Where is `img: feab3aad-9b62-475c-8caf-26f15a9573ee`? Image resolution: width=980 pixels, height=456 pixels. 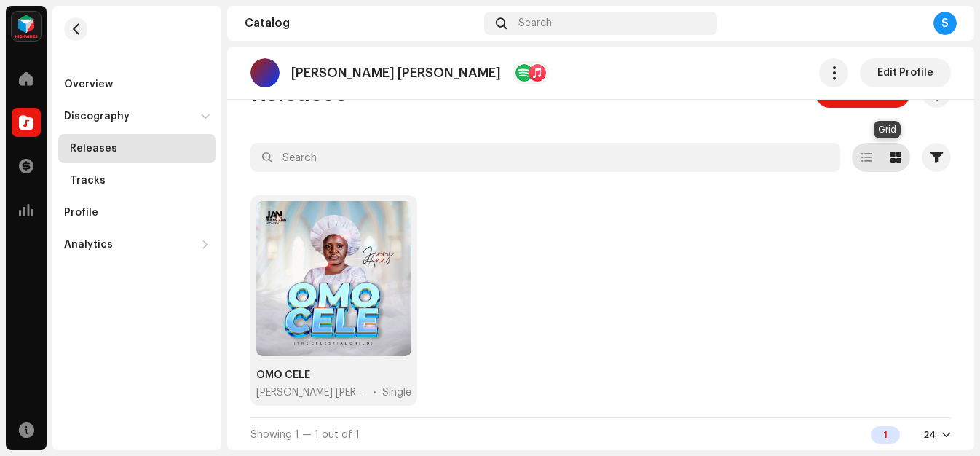 img: feab3aad-9b62-475c-8caf-26f15a9573ee is located at coordinates (27, 27).